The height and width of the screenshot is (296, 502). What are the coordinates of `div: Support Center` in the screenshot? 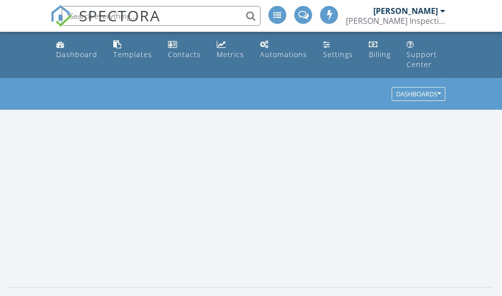 It's located at (422, 59).